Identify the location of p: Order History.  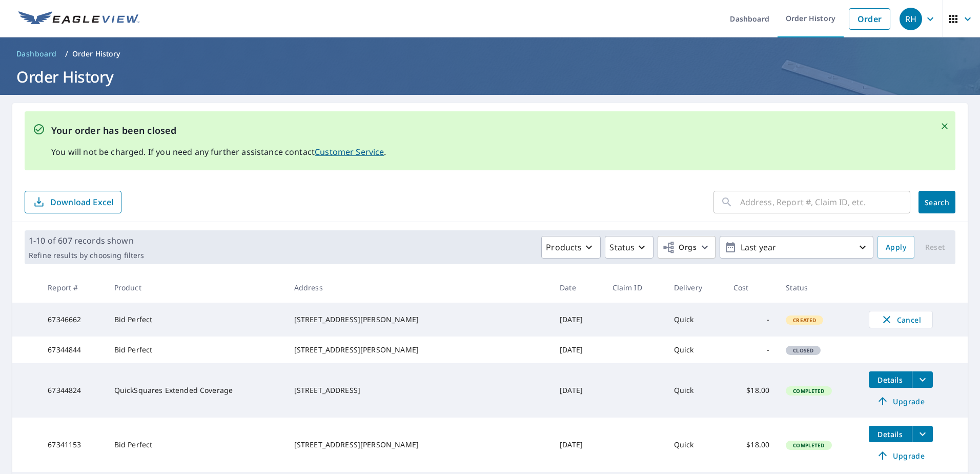
(97, 54).